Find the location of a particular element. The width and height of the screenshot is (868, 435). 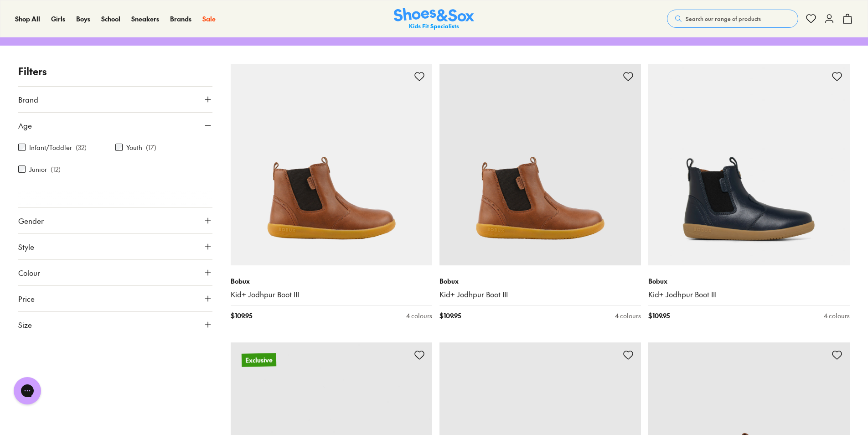

span: Gender is located at coordinates (31, 221).